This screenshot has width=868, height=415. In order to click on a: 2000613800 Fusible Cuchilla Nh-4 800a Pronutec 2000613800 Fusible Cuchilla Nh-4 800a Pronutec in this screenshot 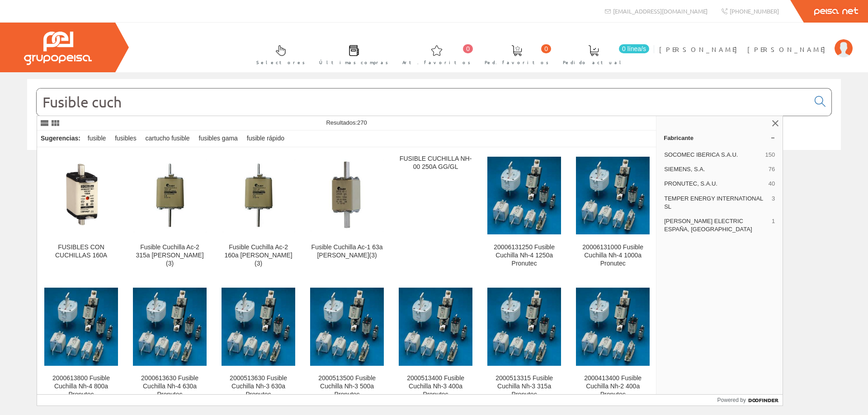, I will do `click(81, 344)`.